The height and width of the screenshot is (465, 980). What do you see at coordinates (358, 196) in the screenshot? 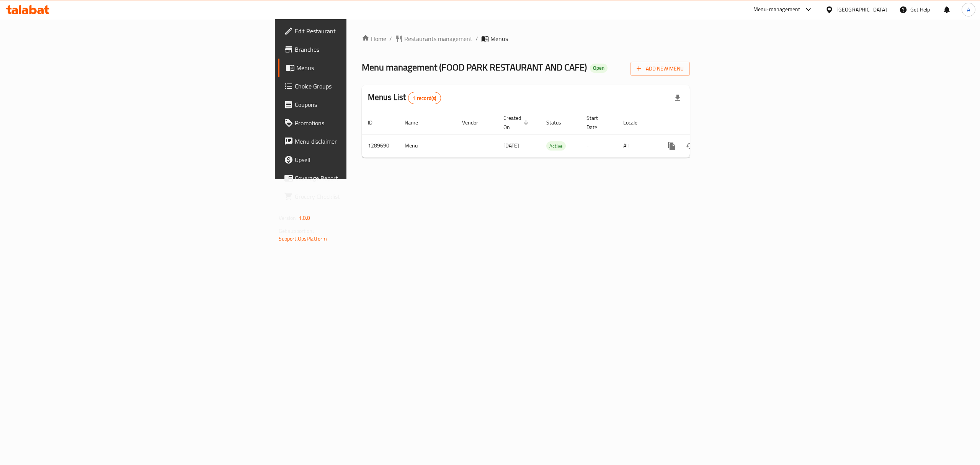
I see `a: Grocery Checklist` at bounding box center [358, 196].